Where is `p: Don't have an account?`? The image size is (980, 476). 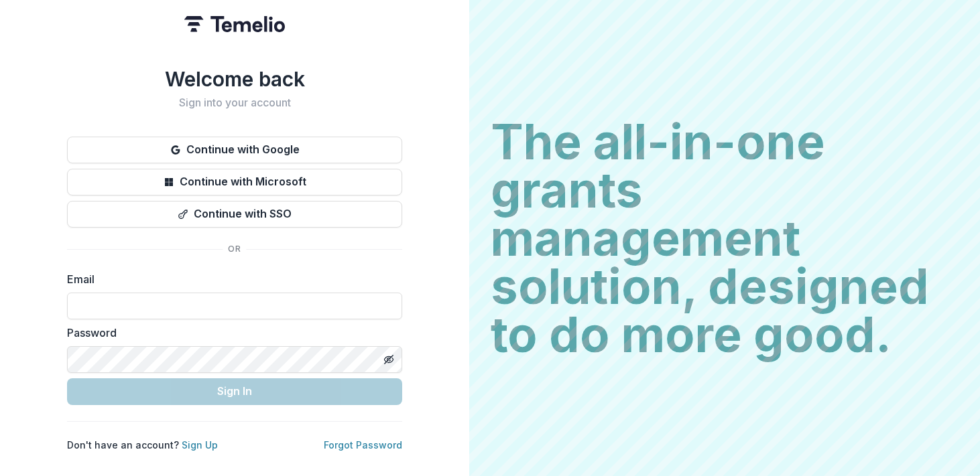 p: Don't have an account? is located at coordinates (142, 445).